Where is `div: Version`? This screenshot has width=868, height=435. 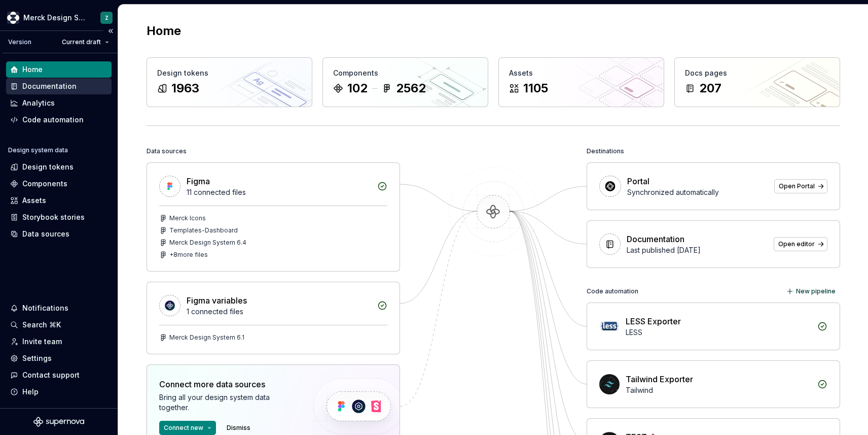 div: Version is located at coordinates (20, 42).